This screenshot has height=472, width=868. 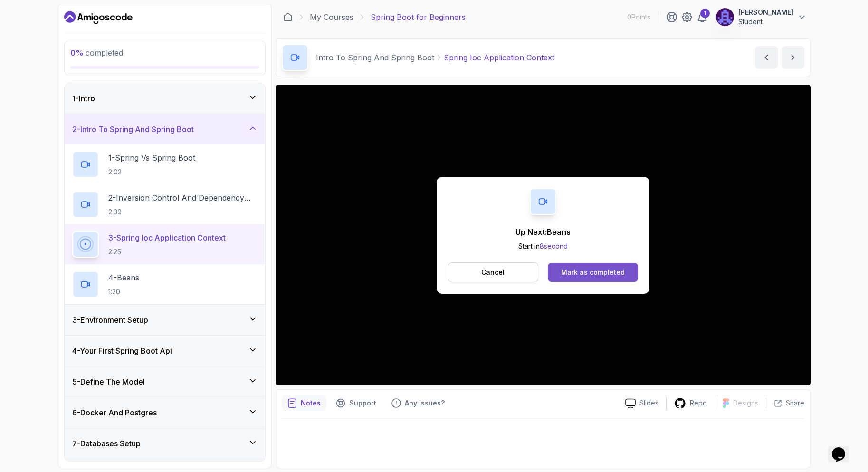 What do you see at coordinates (165, 412) in the screenshot?
I see `button: 6-Docker And Postgres` at bounding box center [165, 412].